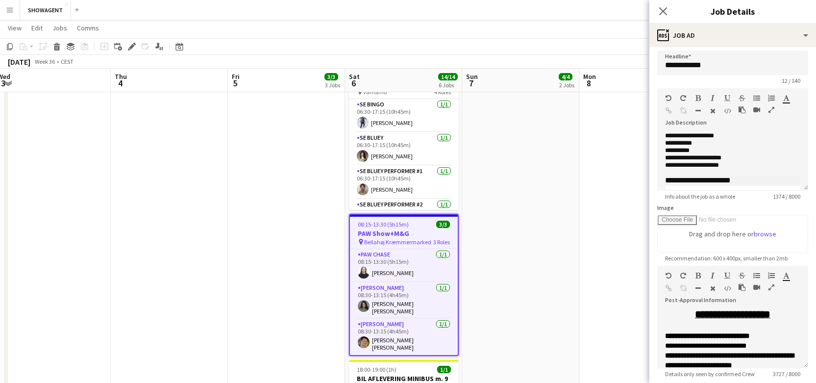 The image size is (816, 383). What do you see at coordinates (120, 83) in the screenshot?
I see `span: 4` at bounding box center [120, 83].